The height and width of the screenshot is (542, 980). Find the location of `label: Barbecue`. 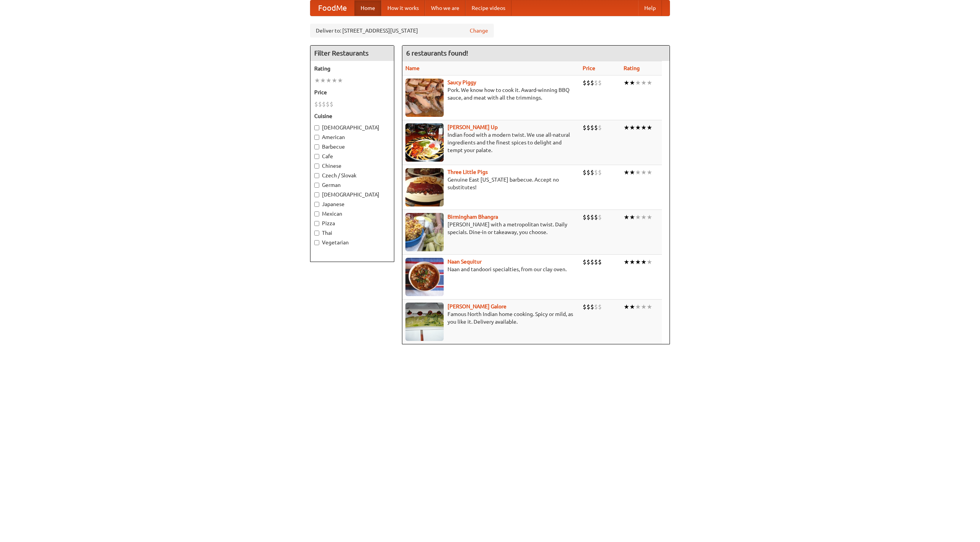

label: Barbecue is located at coordinates (353, 147).